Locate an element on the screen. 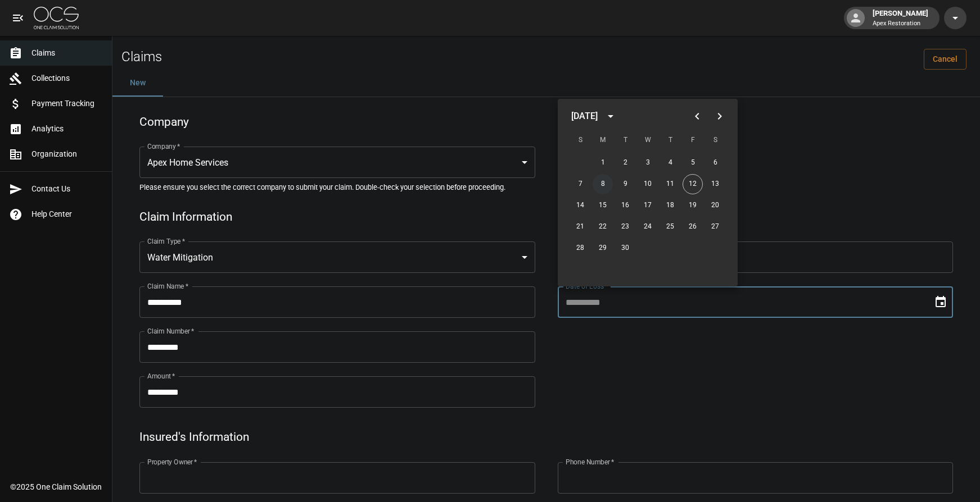 The height and width of the screenshot is (502, 980). span: Thursday is located at coordinates (670, 140).